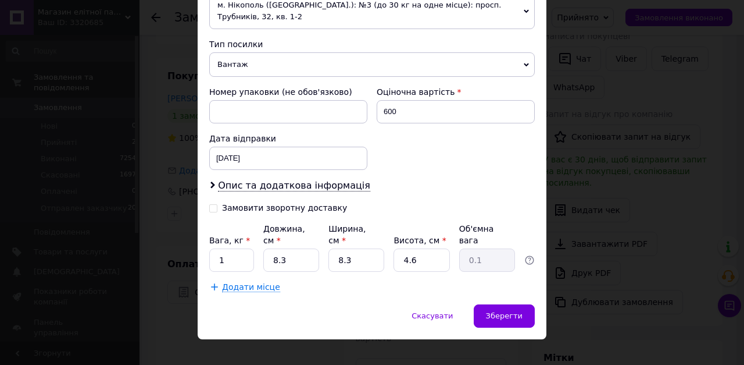 Image resolution: width=744 pixels, height=365 pixels. Describe the element at coordinates (236, 44) in the screenshot. I see `span: Тип посилки` at that location.